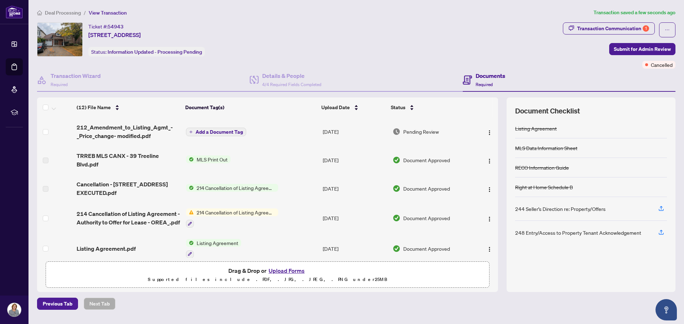  I want to click on div: 248 Entry/Access to Property Tenant Acknowledgement, so click(578, 233).